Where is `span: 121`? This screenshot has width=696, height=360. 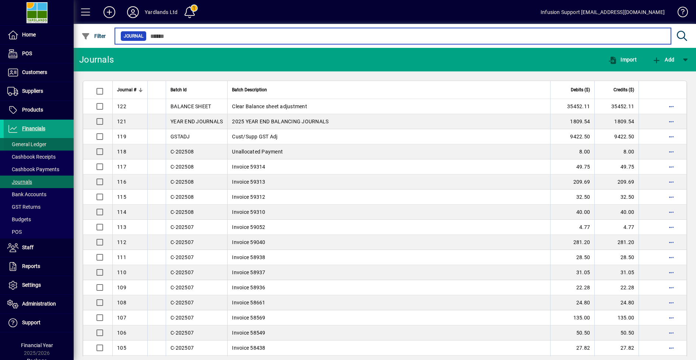 span: 121 is located at coordinates (121, 121).